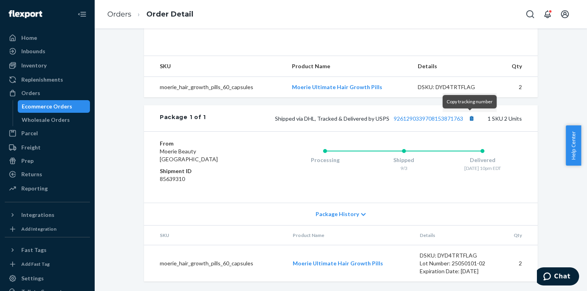 Image resolution: width=587 pixels, height=291 pixels. I want to click on button: Fast Tags, so click(47, 250).